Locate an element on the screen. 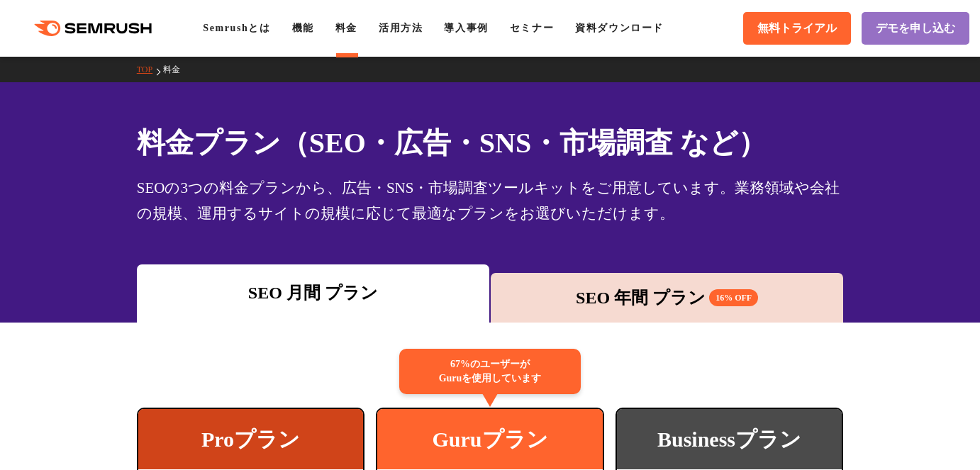  h1: 料金プラン（SEO・広告・SNS・市場調査 など） is located at coordinates (490, 142).